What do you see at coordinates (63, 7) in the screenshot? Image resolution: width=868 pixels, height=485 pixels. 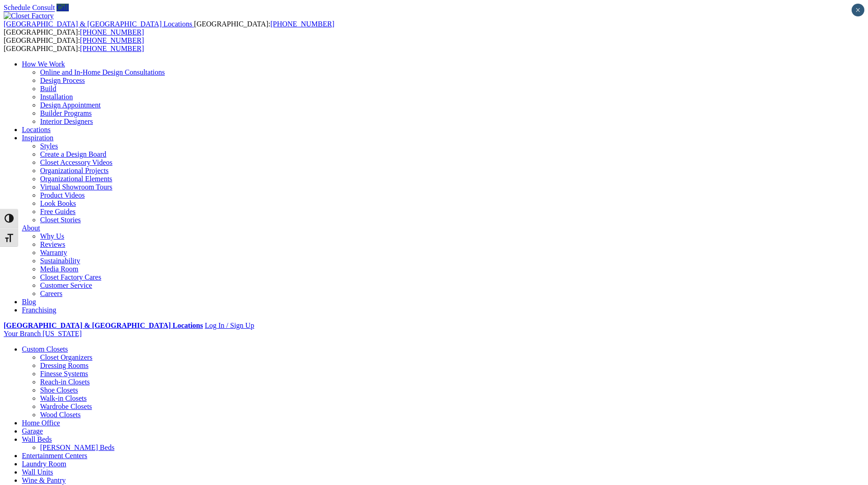 I see `a: Call` at bounding box center [63, 7].